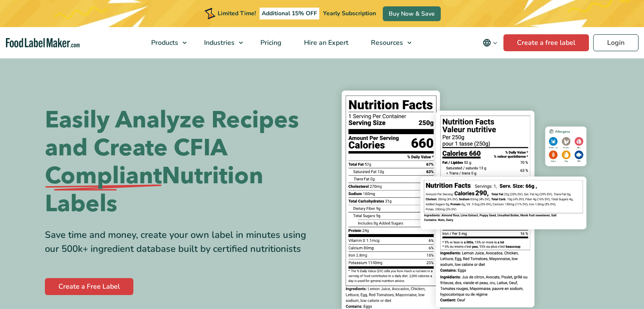  What do you see at coordinates (270, 43) in the screenshot?
I see `span: Pricing` at bounding box center [270, 43].